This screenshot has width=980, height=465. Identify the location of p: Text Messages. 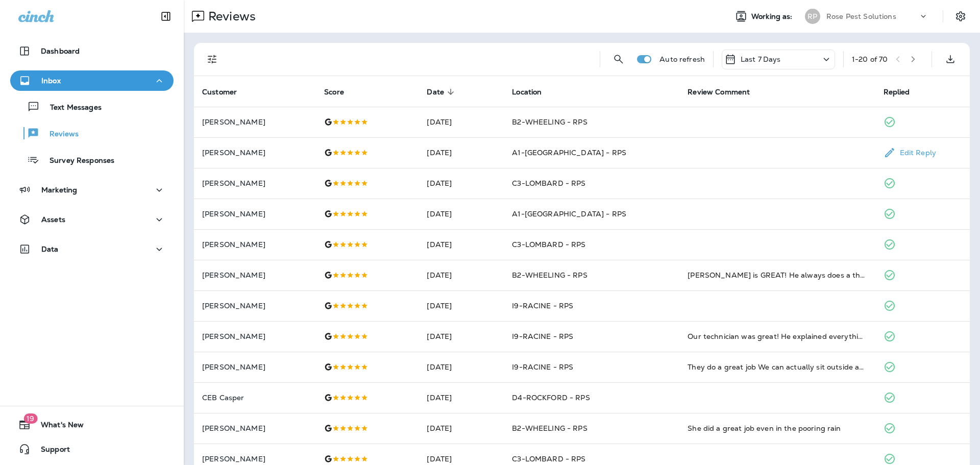
(71, 108).